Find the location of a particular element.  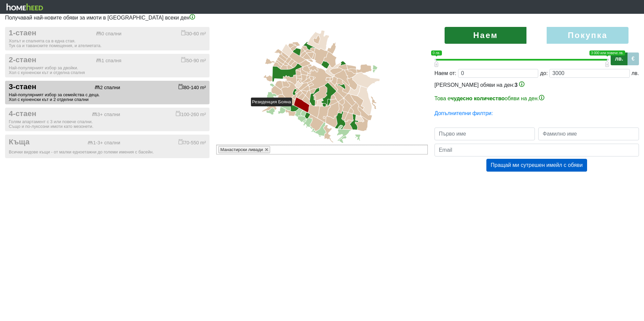

div: 50-90 m² is located at coordinates (194, 60).